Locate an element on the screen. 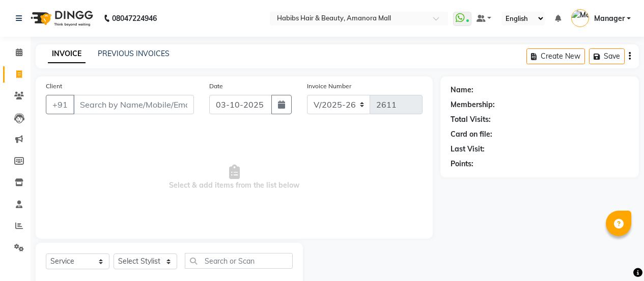  input: Search or Scan is located at coordinates (239, 260).